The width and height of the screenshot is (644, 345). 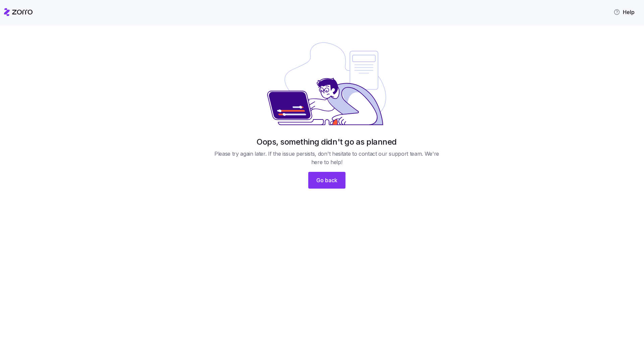 What do you see at coordinates (326, 180) in the screenshot?
I see `button: Go back` at bounding box center [326, 180].